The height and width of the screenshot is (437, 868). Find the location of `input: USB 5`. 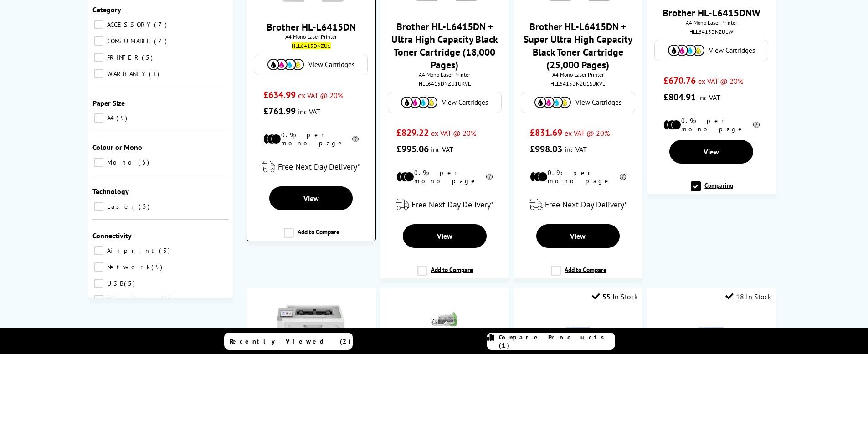

input: USB 5 is located at coordinates (99, 283).